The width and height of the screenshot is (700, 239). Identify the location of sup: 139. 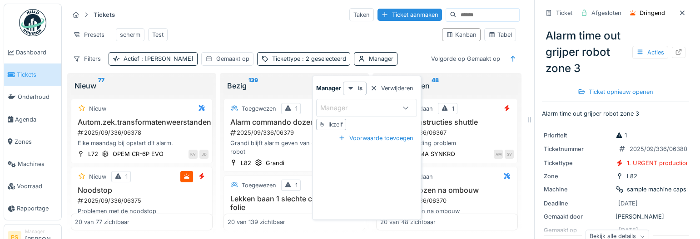
(253, 86).